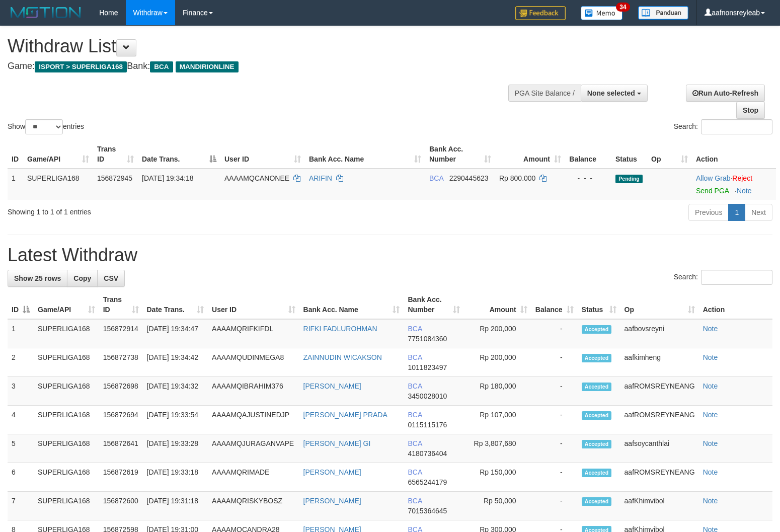 Image resolution: width=780 pixels, height=532 pixels. What do you see at coordinates (751, 110) in the screenshot?
I see `a: Stop` at bounding box center [751, 110].